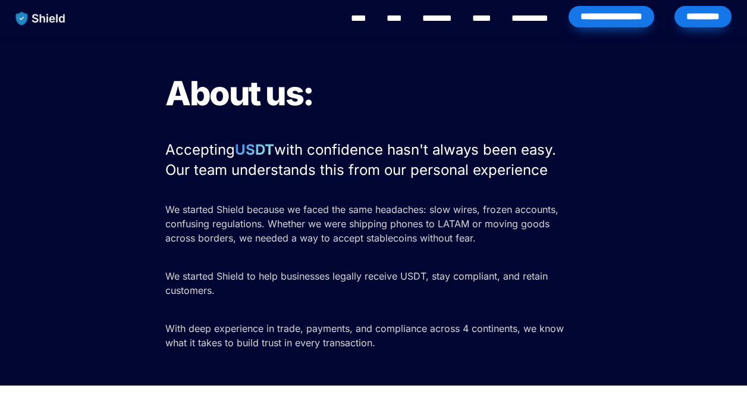  What do you see at coordinates (363, 224) in the screenshot?
I see `span: We started Shield because we faced the same headaches: slow wires, frozen accounts, confusing reg...` at bounding box center [363, 224].